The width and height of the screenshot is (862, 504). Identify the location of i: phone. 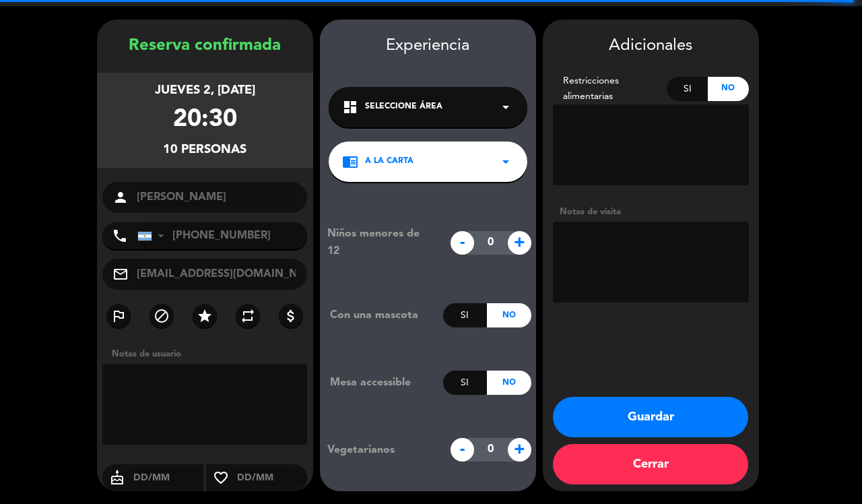
(120, 236).